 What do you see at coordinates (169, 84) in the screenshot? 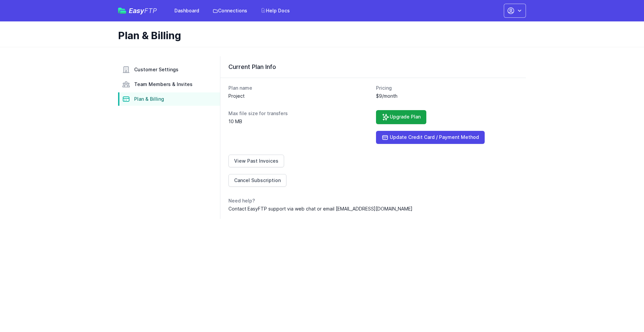
I see `a: Team Members & Invites` at bounding box center [169, 84].